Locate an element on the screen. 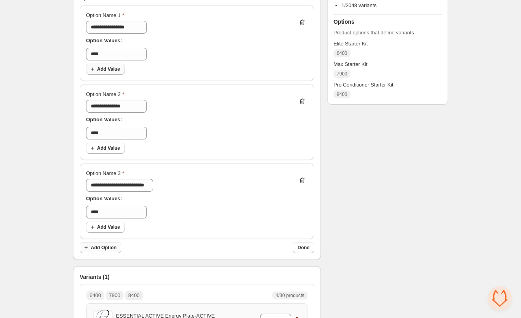 The width and height of the screenshot is (521, 318). span: Pro Conditioner Starter Kit is located at coordinates (388, 85).